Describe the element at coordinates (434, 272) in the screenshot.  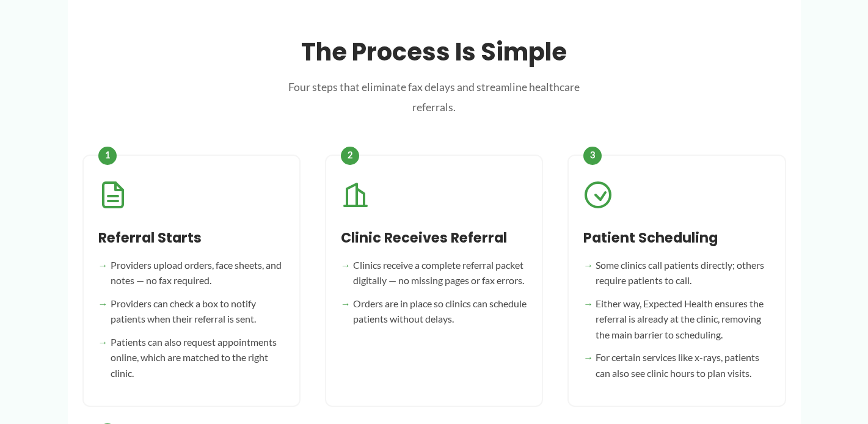
I see `li: Clinics receive a complete referral packet digitally — no missing pages or fax errors.` at that location.